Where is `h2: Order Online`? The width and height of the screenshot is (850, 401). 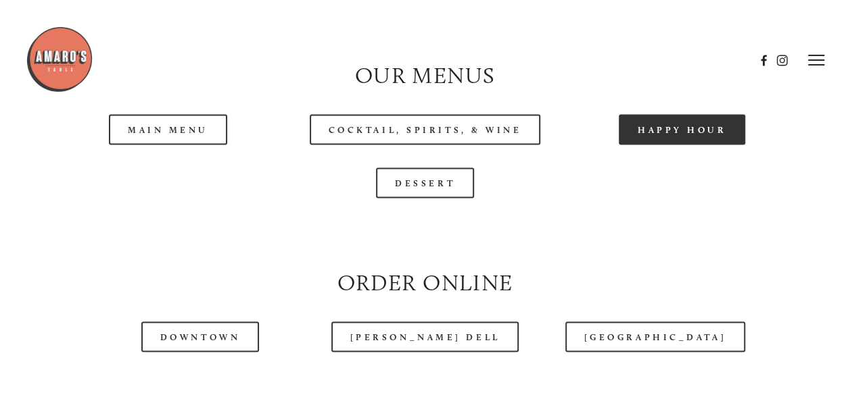 h2: Order Online is located at coordinates (424, 283).